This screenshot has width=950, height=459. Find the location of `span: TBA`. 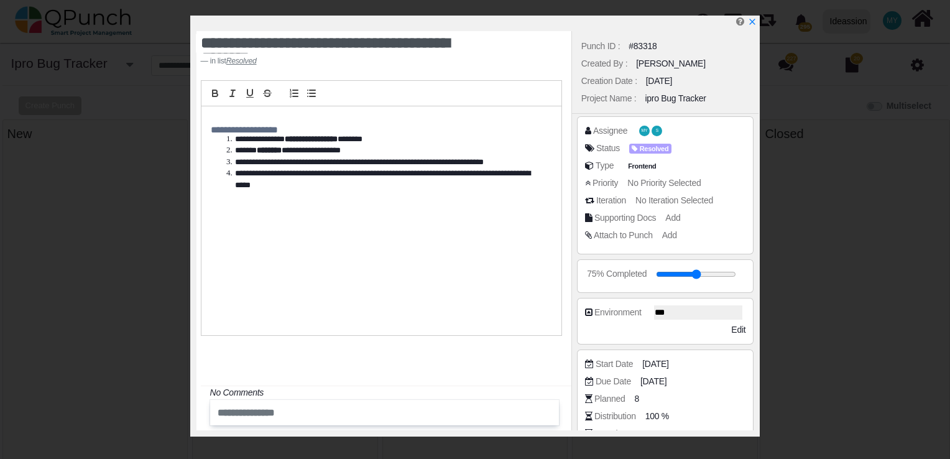

span: TBA is located at coordinates (635, 433).